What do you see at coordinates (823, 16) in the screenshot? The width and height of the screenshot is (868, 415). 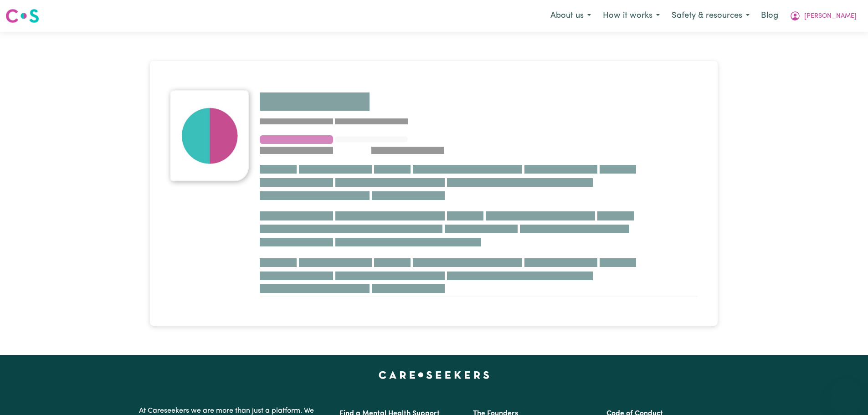 I see `button: My Account` at bounding box center [823, 16].